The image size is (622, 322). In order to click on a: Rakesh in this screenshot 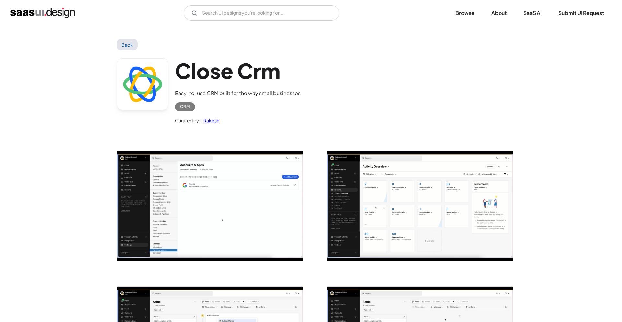, I will do `click(210, 121)`.